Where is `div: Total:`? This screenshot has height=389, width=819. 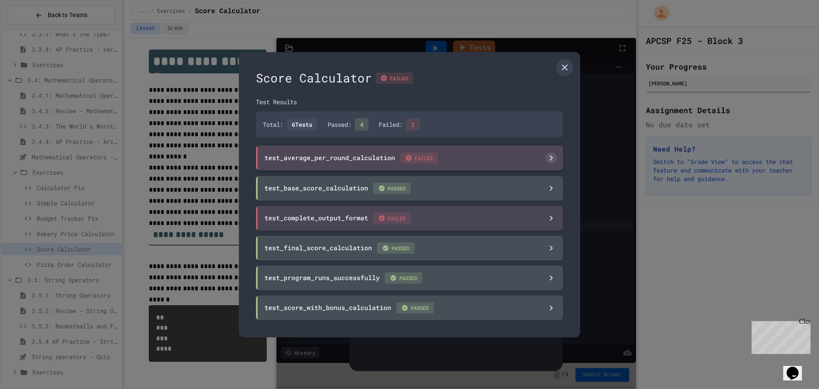
div: Total: is located at coordinates (290, 124).